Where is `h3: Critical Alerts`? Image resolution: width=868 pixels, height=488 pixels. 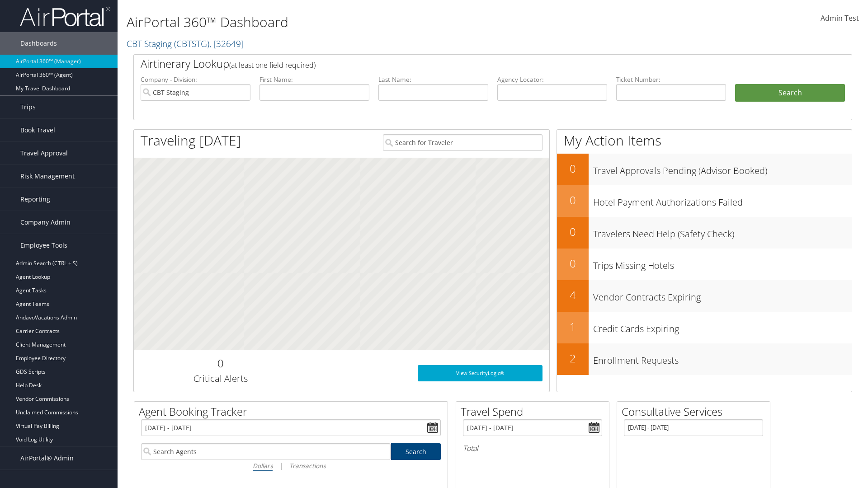 h3: Critical Alerts is located at coordinates (220, 379).